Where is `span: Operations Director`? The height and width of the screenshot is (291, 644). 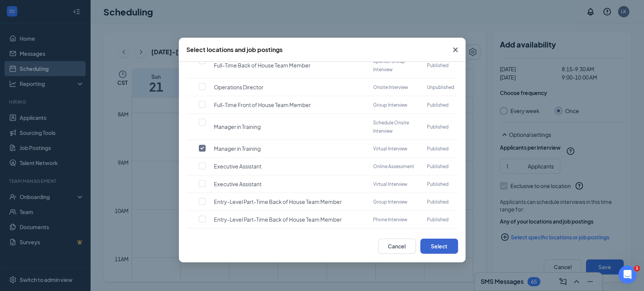 span: Operations Director is located at coordinates (239, 87).